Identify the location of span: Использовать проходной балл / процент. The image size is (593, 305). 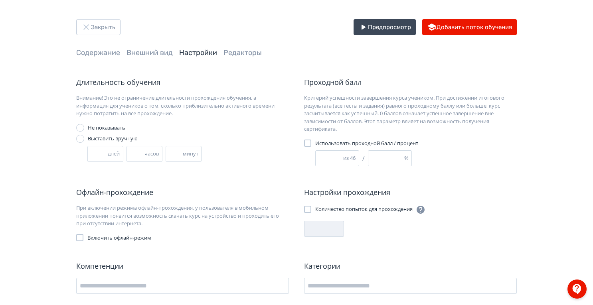
(367, 144).